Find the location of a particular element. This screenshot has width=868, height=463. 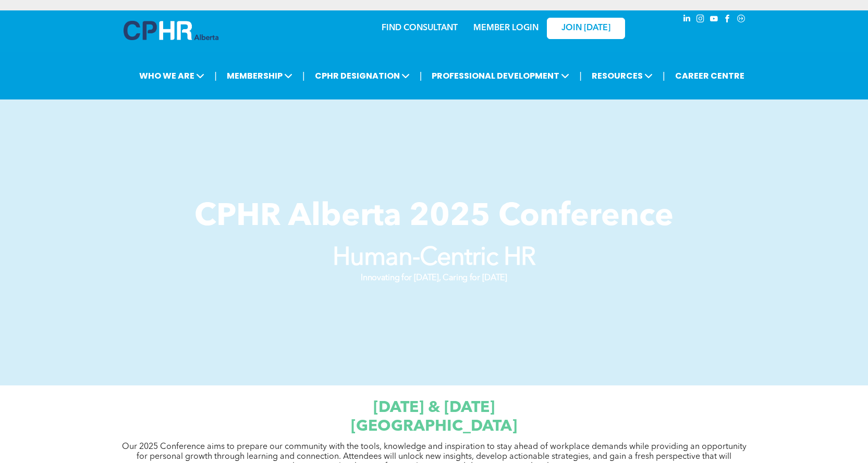

span: RESOURCES is located at coordinates (622, 76).